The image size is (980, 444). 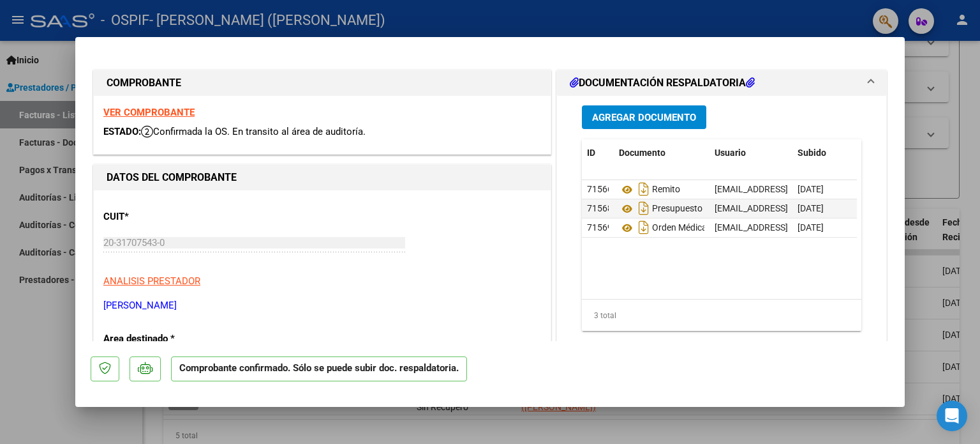 What do you see at coordinates (825, 152) in the screenshot?
I see `datatable-header-cell: Subido` at bounding box center [825, 152].